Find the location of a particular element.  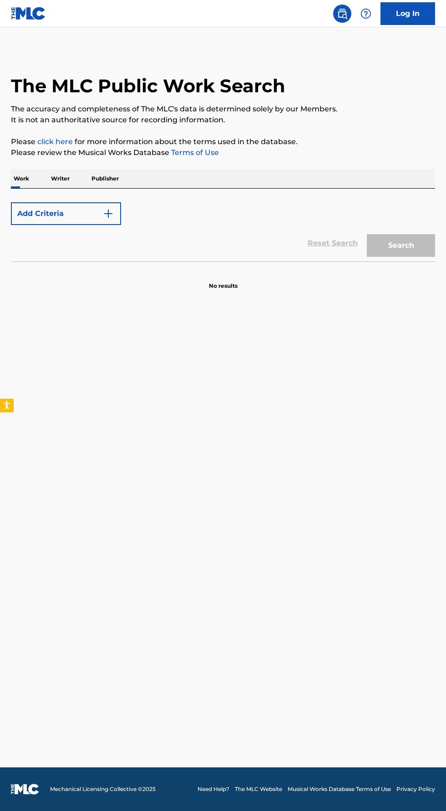

button: Add Criteria is located at coordinates (66, 214).